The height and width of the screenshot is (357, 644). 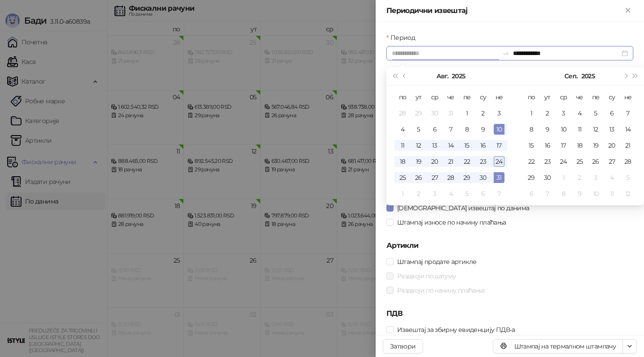 I want to click on td: 2025-10-02, so click(x=580, y=178).